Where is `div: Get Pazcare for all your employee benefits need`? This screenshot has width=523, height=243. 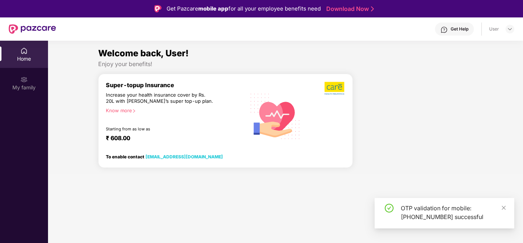 div: Get Pazcare for all your employee benefits need is located at coordinates (243, 9).